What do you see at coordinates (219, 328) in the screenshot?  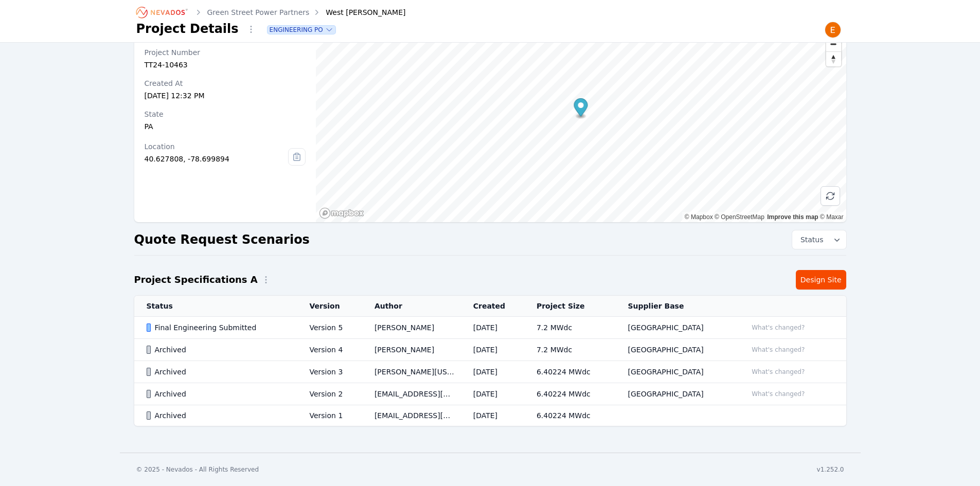 I see `div: Final Engineering Submitted` at bounding box center [219, 328].